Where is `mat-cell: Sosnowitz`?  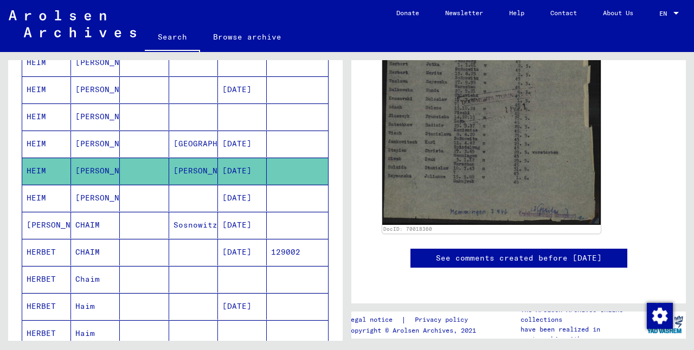 mat-cell: Sosnowitz is located at coordinates (193, 225).